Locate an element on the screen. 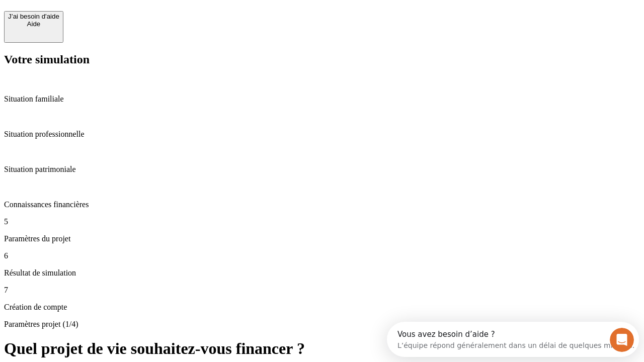 This screenshot has width=644, height=362. p: Connaissances financières is located at coordinates (322, 204).